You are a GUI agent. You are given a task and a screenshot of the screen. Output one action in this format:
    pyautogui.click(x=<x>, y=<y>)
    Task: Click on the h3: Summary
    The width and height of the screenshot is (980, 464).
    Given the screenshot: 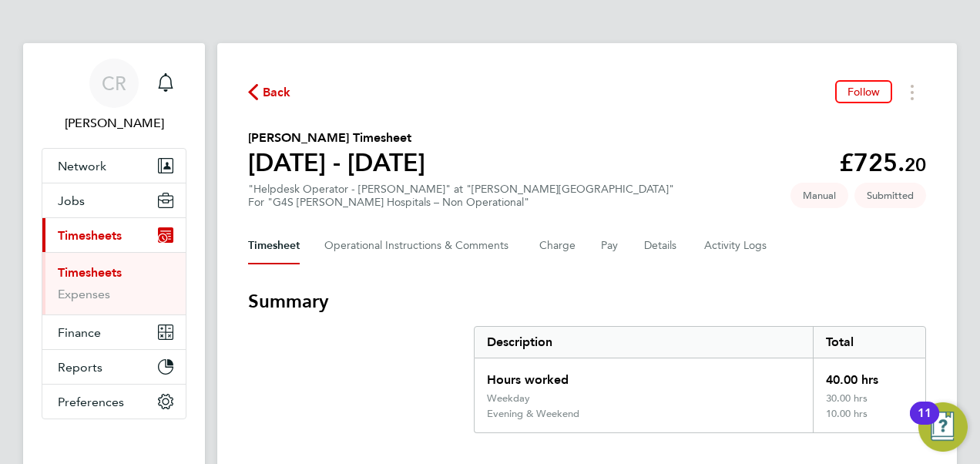 What is the action you would take?
    pyautogui.click(x=587, y=302)
    